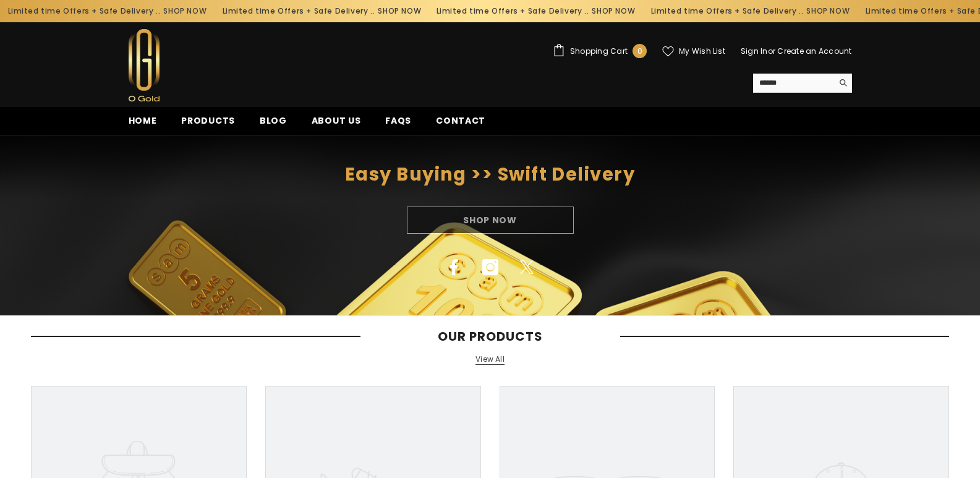 The height and width of the screenshot is (478, 980). What do you see at coordinates (398, 121) in the screenshot?
I see `span: FAQs` at bounding box center [398, 121].